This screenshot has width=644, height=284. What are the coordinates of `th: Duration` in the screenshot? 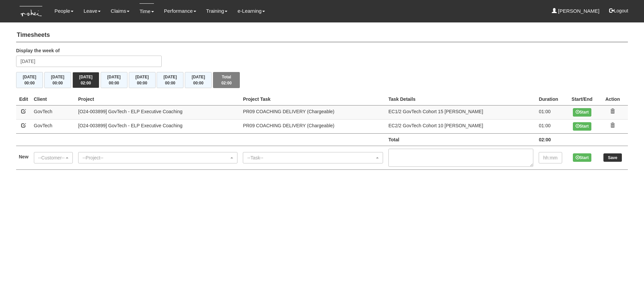 It's located at (551, 99).